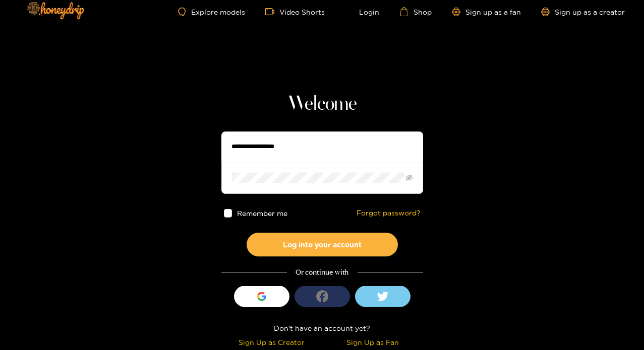 The width and height of the screenshot is (644, 350). I want to click on span: Remember me, so click(262, 213).